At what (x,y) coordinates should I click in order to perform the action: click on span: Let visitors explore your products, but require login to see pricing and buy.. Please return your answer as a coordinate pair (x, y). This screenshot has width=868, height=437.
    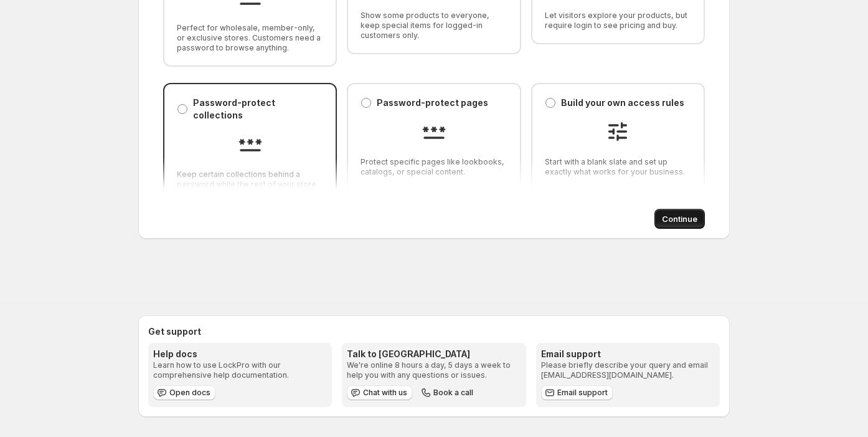
    Looking at the image, I should click on (617, 20).